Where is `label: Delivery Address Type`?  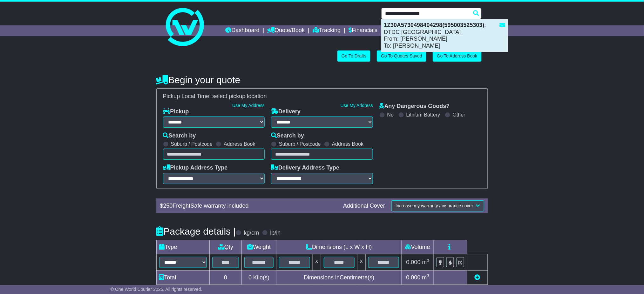 label: Delivery Address Type is located at coordinates (305, 168).